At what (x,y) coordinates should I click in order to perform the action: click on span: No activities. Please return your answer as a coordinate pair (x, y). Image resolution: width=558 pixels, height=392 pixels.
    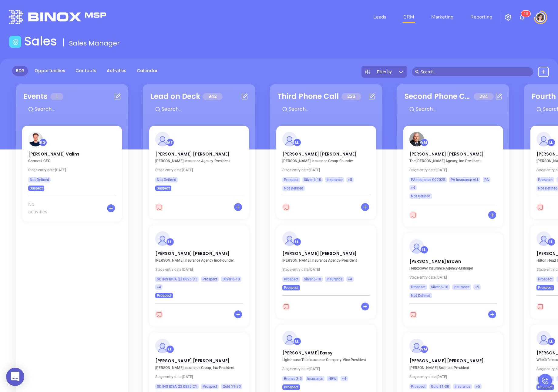
    Looking at the image, I should click on (41, 209).